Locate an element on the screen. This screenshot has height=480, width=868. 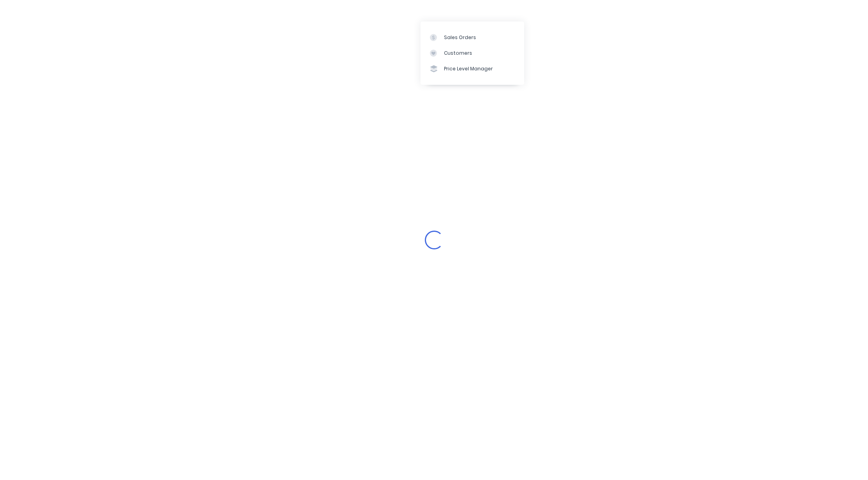
a: Sales Orders is located at coordinates (472, 37).